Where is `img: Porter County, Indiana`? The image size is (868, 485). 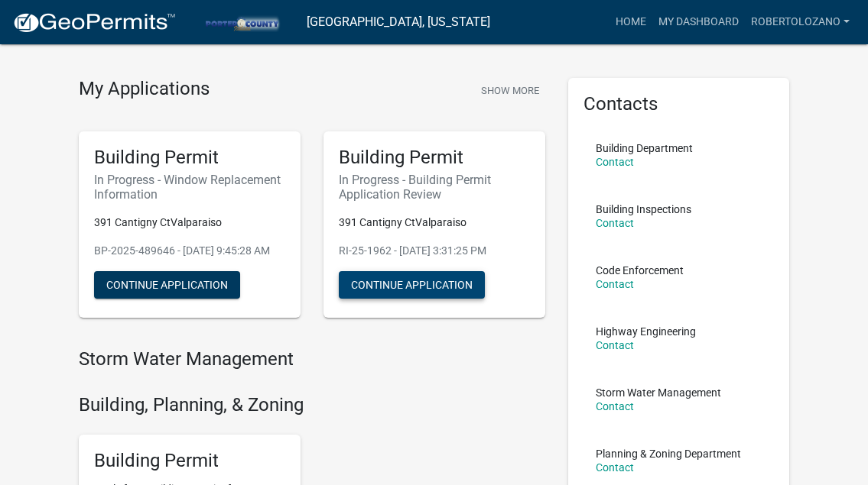
img: Porter County, Indiana is located at coordinates (241, 22).